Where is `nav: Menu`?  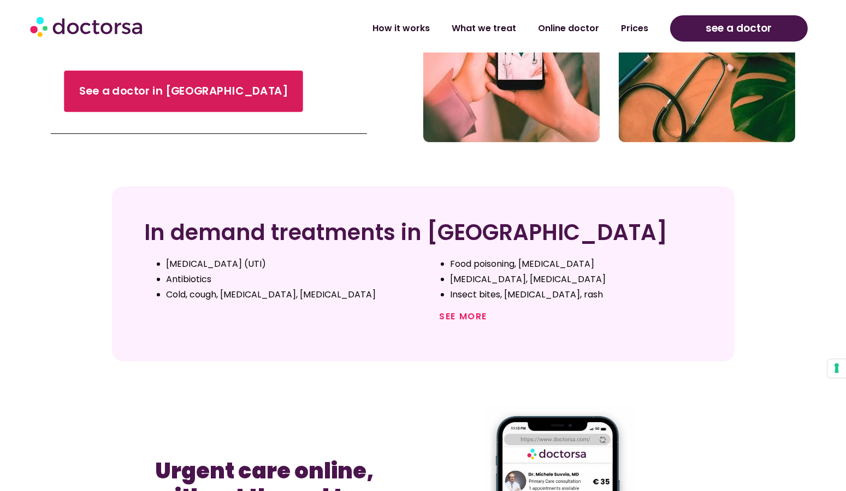
nav: Menu is located at coordinates (440, 28).